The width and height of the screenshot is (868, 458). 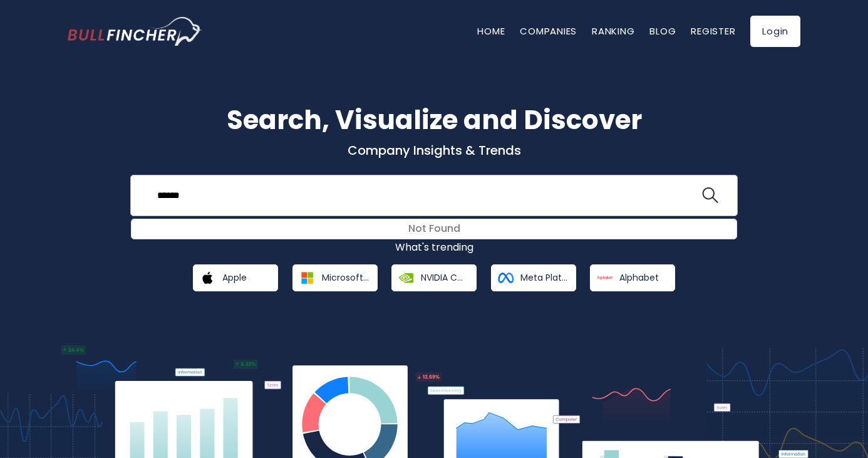 What do you see at coordinates (710, 195) in the screenshot?
I see `button: search icon` at bounding box center [710, 195].